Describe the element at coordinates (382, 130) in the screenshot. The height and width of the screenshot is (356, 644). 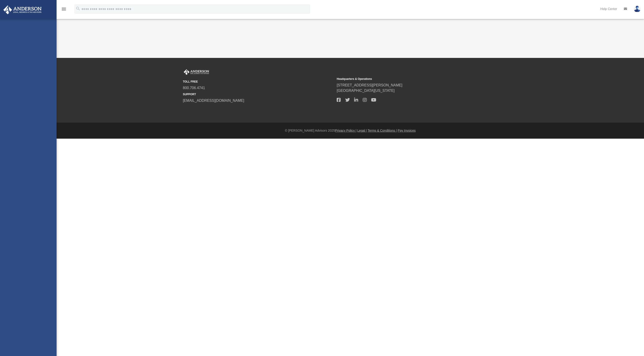
I see `a: Terms & Conditions |` at that location.